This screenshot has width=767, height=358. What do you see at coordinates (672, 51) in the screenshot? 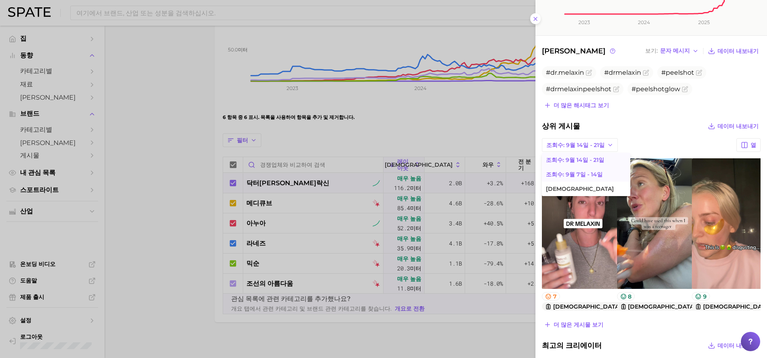
I see `button: 보기문자 메시지` at bounding box center [672, 51].